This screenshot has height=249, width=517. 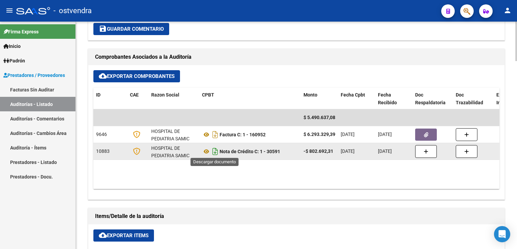 I want to click on strong: Nota de Crédito C: 1 - 30591, so click(x=249, y=152).